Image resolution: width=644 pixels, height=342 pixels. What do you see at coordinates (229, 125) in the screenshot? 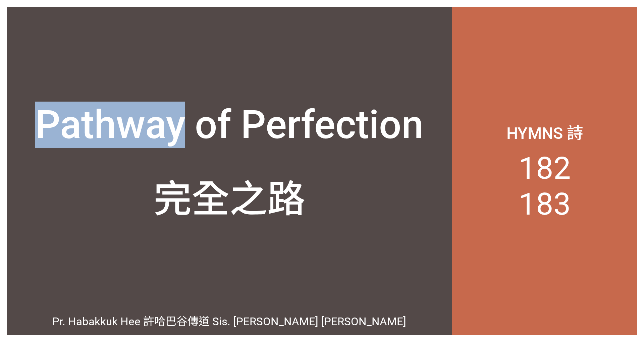
I see `div: Pathway of Perfection` at bounding box center [229, 125].